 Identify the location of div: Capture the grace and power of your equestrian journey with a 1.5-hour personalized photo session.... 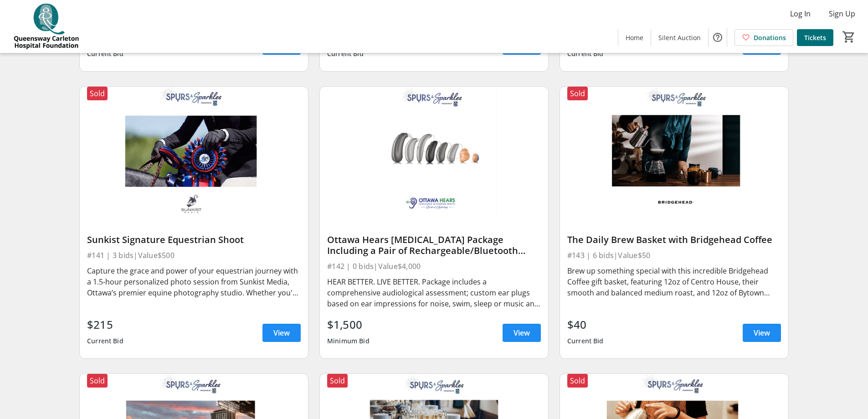
(194, 282).